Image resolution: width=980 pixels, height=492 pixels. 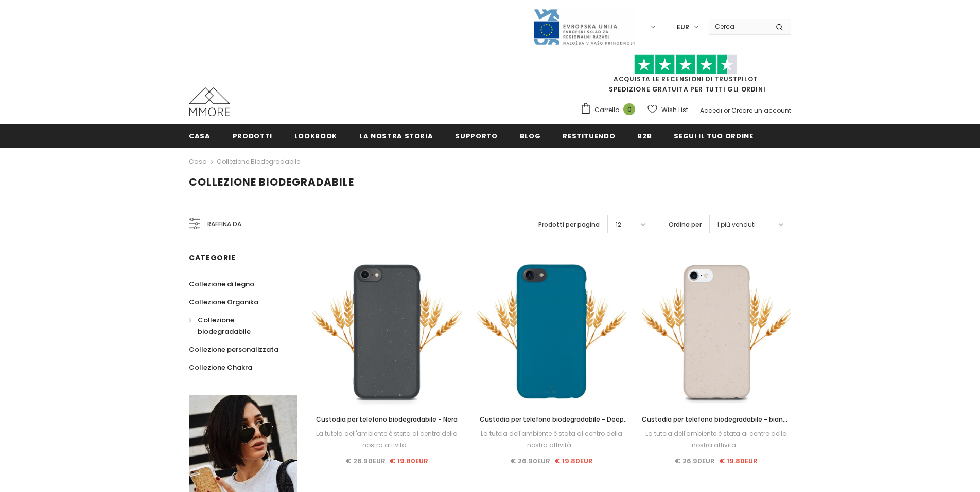 I want to click on span: Prodotti, so click(x=253, y=136).